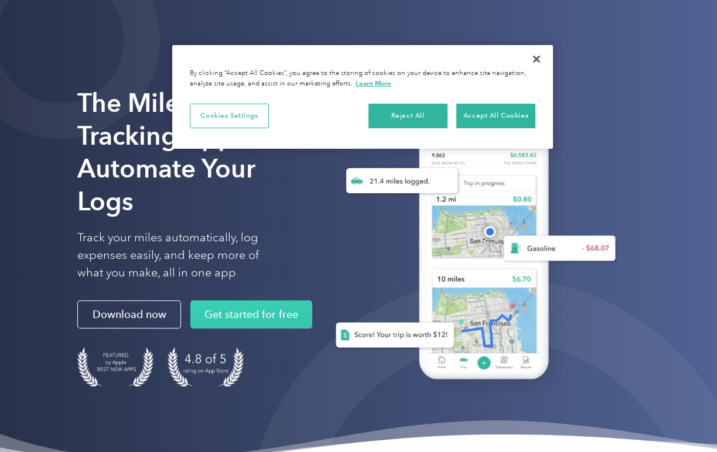 The image size is (717, 452). Describe the element at coordinates (536, 59) in the screenshot. I see `button: Close` at that location.